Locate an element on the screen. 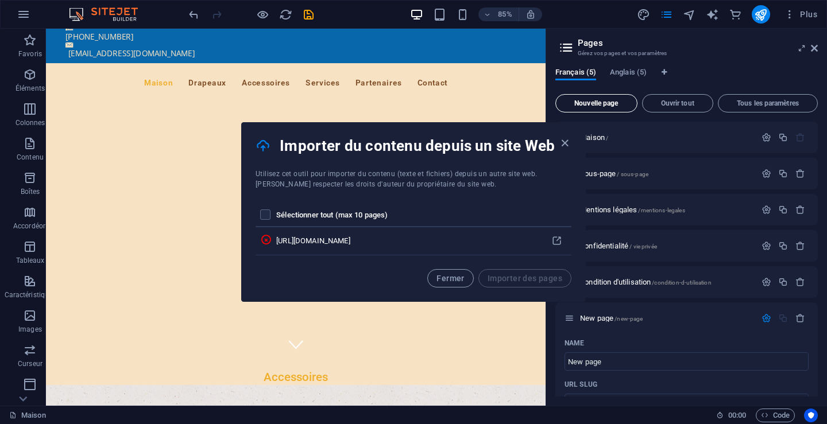  font: Éléments is located at coordinates (30, 88).